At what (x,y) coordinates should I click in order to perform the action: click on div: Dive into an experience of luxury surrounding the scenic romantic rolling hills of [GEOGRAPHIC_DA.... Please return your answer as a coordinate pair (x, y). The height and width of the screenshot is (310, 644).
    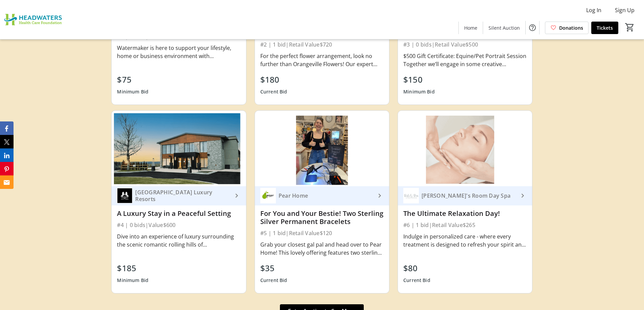
    Looking at the image, I should click on (178, 241).